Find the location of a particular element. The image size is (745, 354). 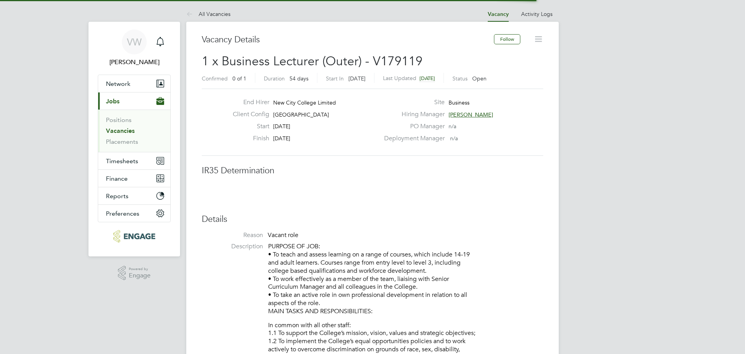

a: Activity Logs is located at coordinates (537, 14).